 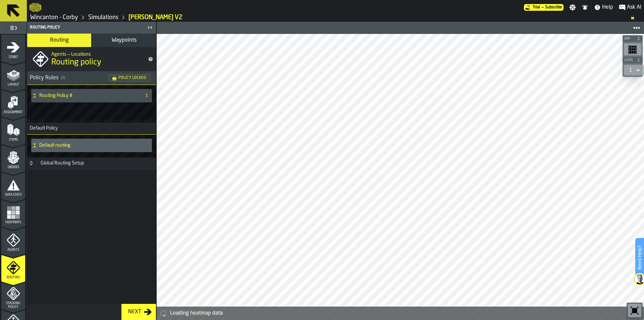 What do you see at coordinates (13, 28) in the screenshot?
I see `label: button-toggle-Toggle Full Menu` at bounding box center [13, 28].